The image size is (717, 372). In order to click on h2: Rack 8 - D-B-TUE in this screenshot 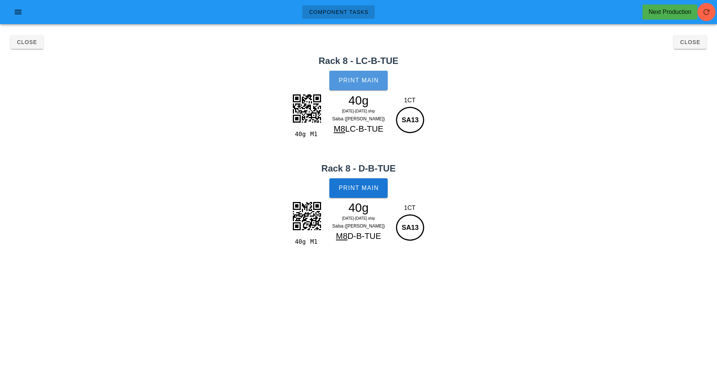, I will do `click(358, 169)`.